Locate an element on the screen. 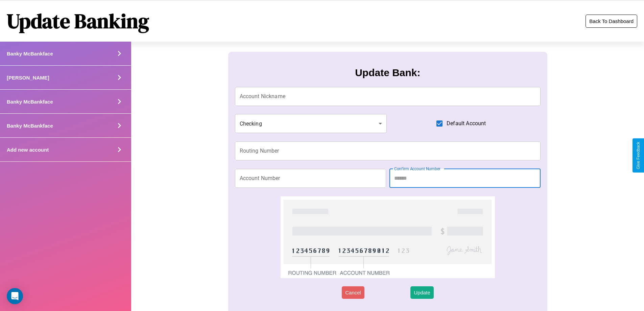 This screenshot has height=311, width=644. img: check is located at coordinates (388, 237).